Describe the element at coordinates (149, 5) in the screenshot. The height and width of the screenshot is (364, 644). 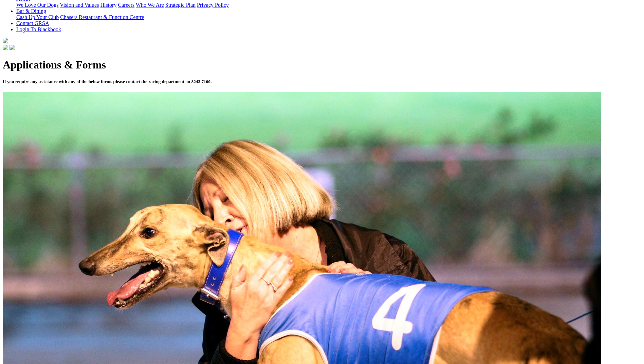
I see `a: Who We Are` at that location.